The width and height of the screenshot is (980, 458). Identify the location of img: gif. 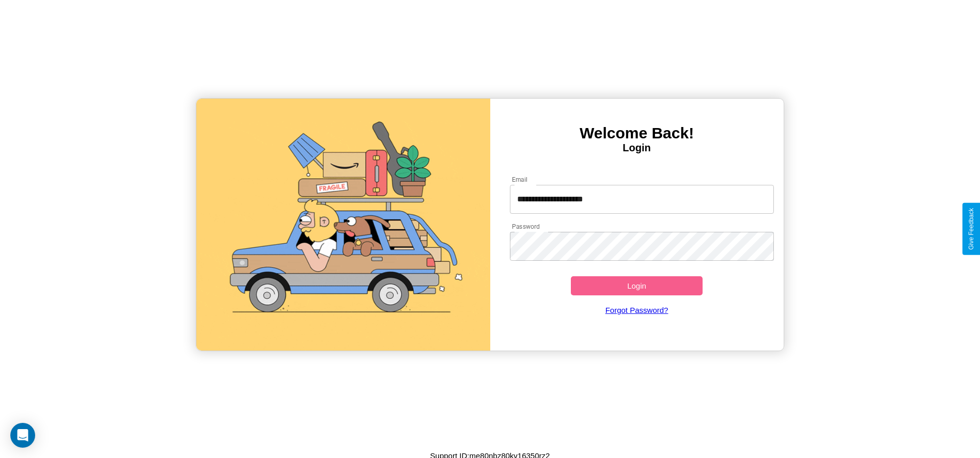
(343, 225).